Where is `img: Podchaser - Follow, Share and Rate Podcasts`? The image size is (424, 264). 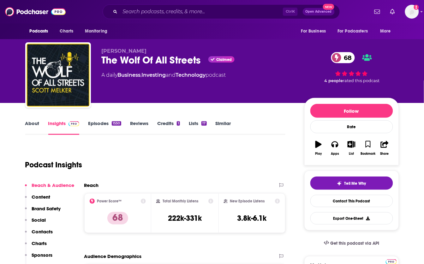
img: Podchaser - Follow, Share and Rate Podcasts is located at coordinates (35, 12).